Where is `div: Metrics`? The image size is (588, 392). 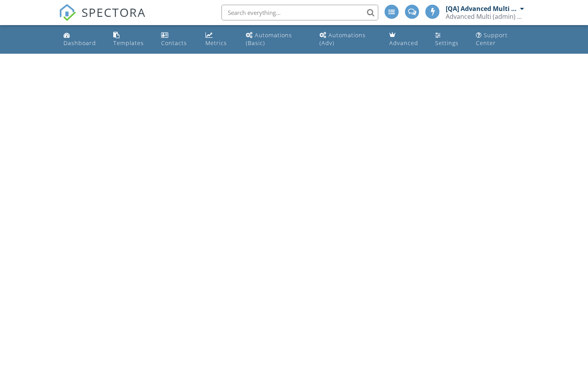 div: Metrics is located at coordinates (216, 43).